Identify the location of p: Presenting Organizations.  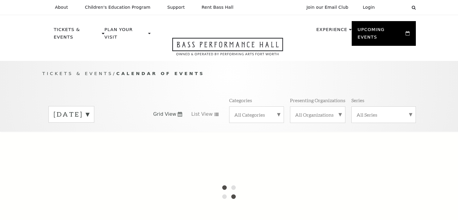
(317, 100).